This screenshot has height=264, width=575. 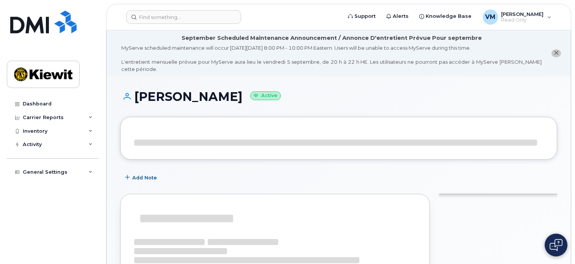 I want to click on button: Add Note, so click(x=142, y=178).